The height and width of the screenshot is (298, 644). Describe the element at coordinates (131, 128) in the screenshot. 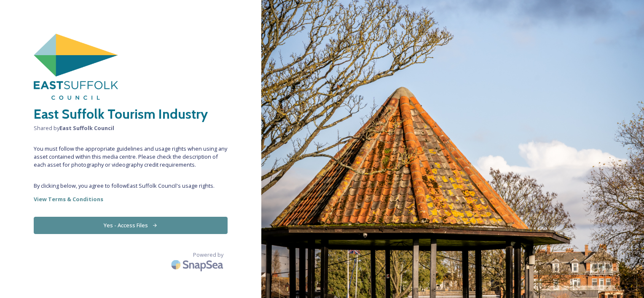

I see `span: Shared by` at that location.